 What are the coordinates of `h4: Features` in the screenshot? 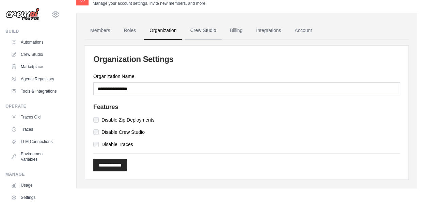 It's located at (246, 107).